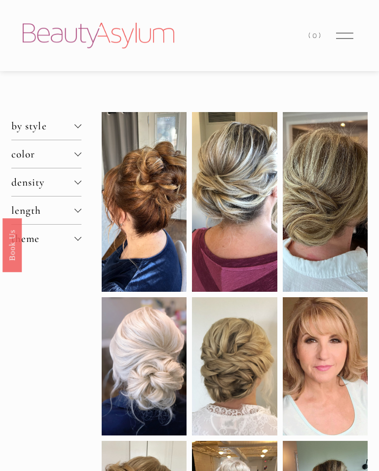 Image resolution: width=379 pixels, height=471 pixels. I want to click on a: Book Us, so click(12, 245).